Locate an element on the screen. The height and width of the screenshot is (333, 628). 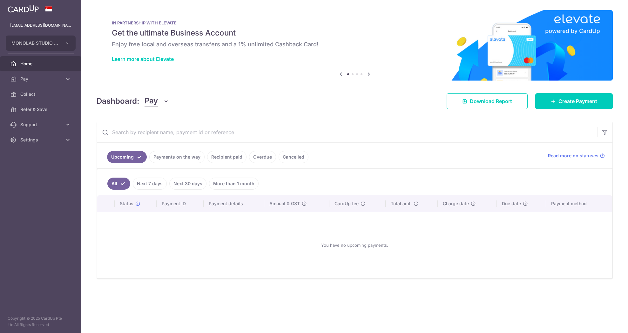
span: Download Report is located at coordinates (491, 101).